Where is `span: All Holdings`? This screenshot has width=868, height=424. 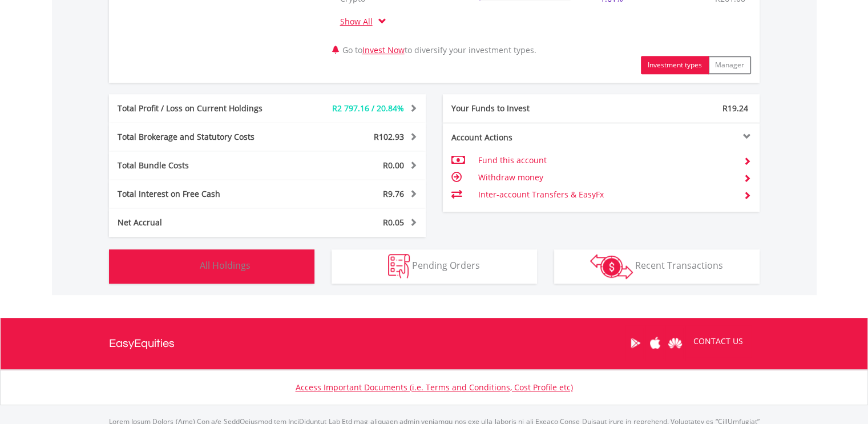
span: All Holdings is located at coordinates (225, 265).